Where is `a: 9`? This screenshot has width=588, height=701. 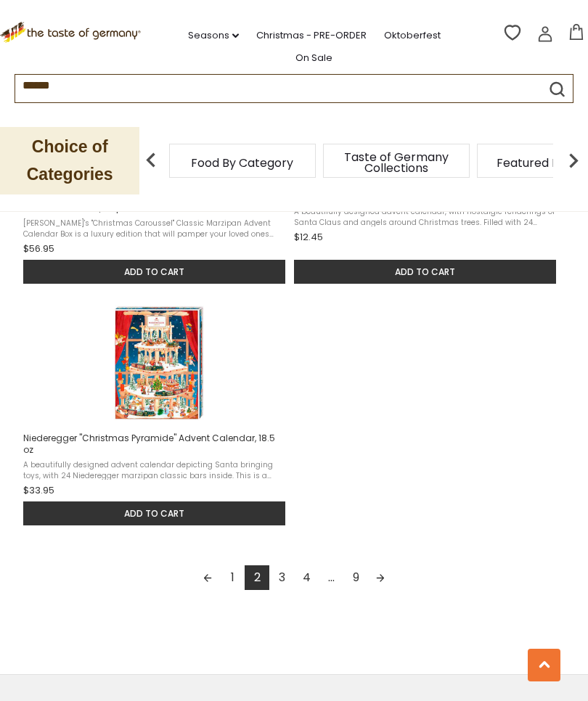
a: 9 is located at coordinates (356, 578).